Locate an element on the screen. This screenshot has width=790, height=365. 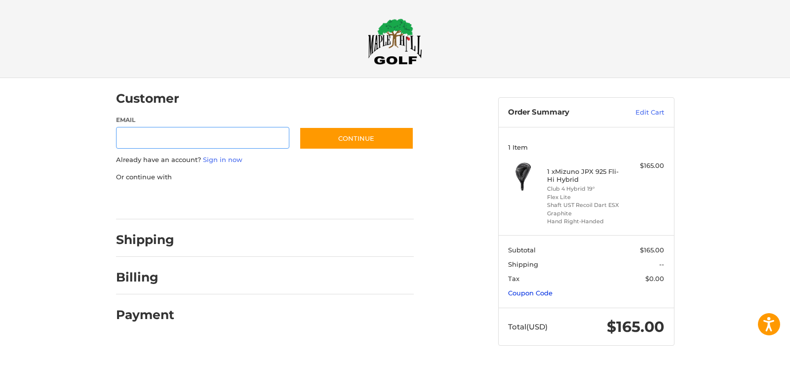
h3: Order Summary is located at coordinates (561, 113).